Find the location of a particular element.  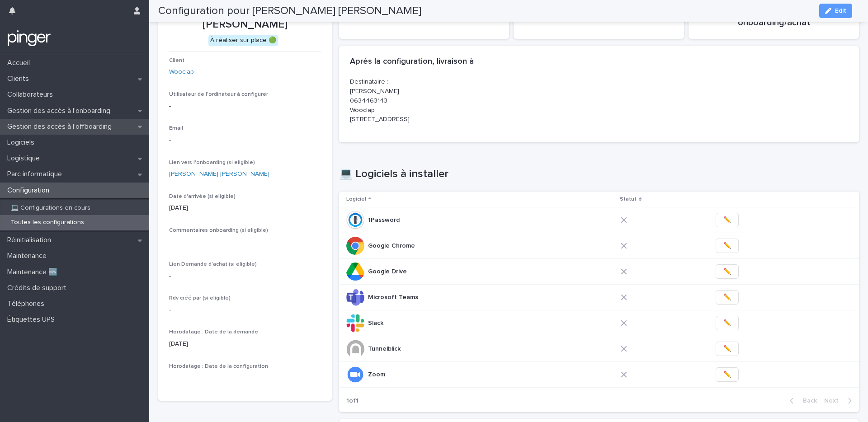

tr: TunnelblickTunnelblick ✏️ is located at coordinates (599, 349).